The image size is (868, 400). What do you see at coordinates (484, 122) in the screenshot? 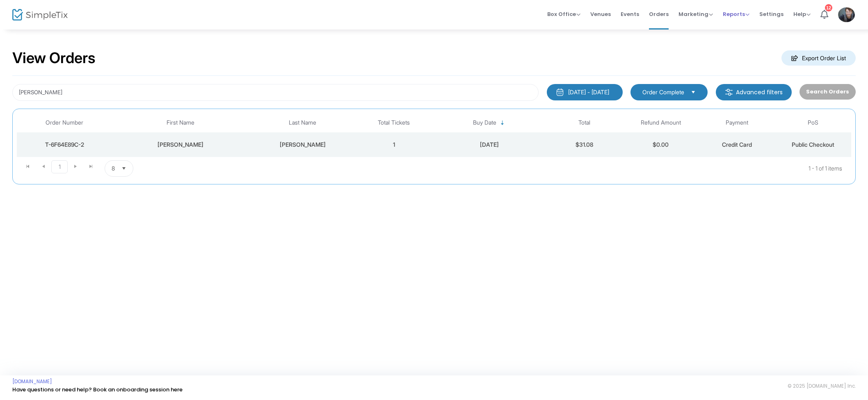
I see `span: Buy Date` at bounding box center [484, 122].